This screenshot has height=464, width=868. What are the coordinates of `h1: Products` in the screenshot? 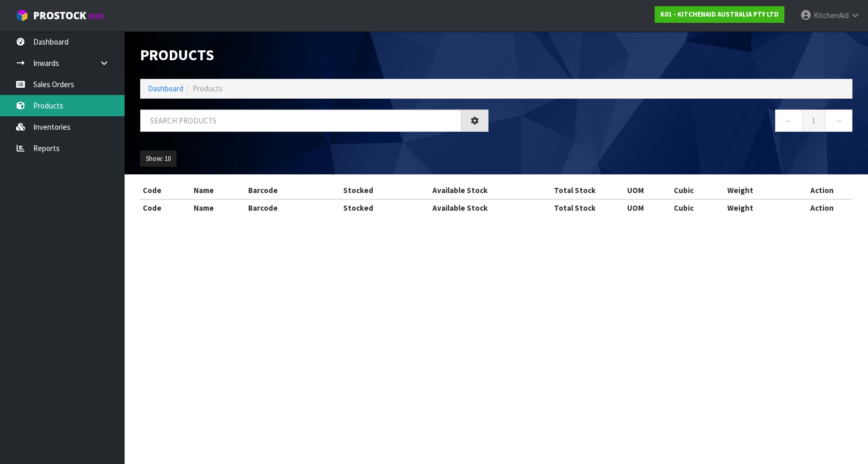 It's located at (314, 55).